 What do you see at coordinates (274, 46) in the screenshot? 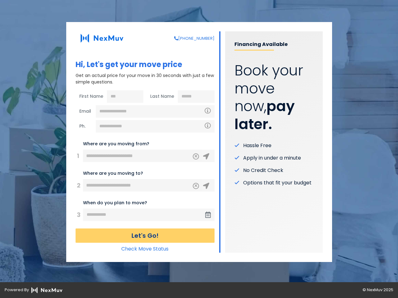
I see `p: Financing Available` at bounding box center [274, 46].